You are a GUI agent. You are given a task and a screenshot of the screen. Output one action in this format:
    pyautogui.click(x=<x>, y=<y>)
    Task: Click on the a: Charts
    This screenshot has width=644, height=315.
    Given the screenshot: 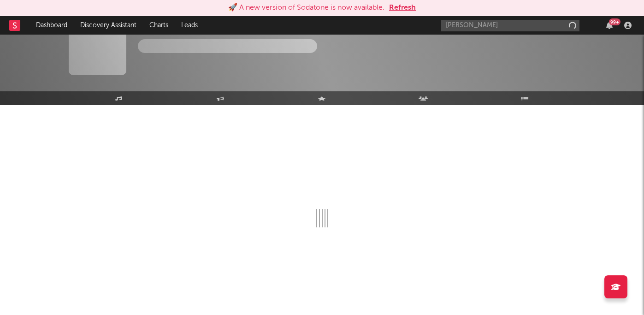 What is the action you would take?
    pyautogui.click(x=158, y=26)
    